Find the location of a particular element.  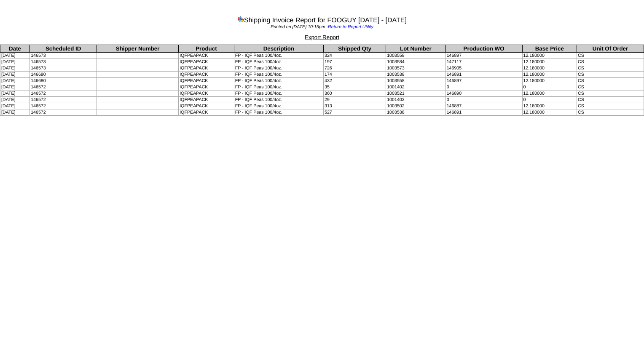

a: Return to Report Utility is located at coordinates (351, 27).